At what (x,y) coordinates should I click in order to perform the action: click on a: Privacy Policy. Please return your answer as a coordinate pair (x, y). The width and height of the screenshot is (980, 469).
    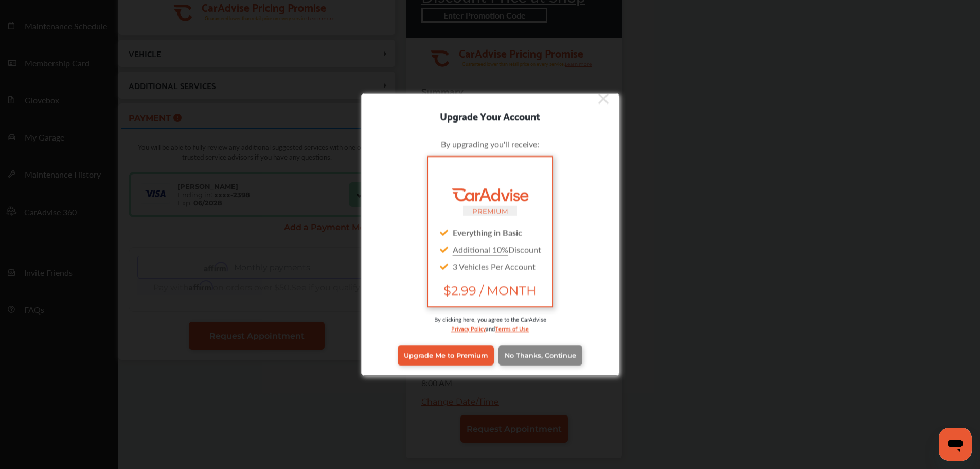
    Looking at the image, I should click on (469, 328).